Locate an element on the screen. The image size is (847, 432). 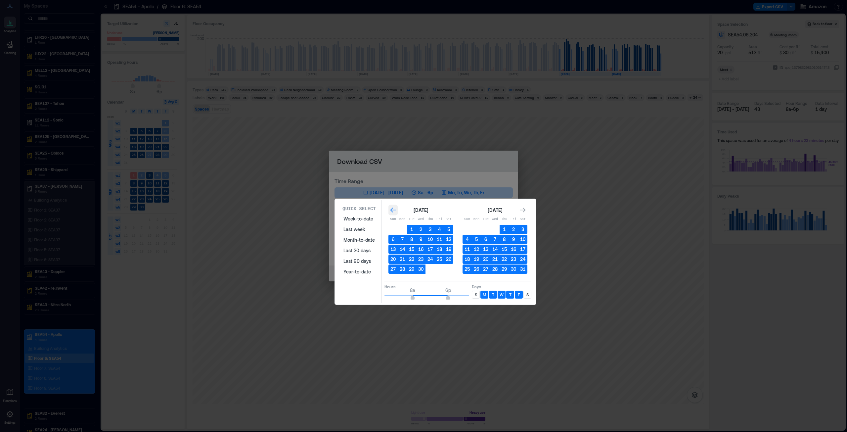
button: Last week is located at coordinates (359, 229).